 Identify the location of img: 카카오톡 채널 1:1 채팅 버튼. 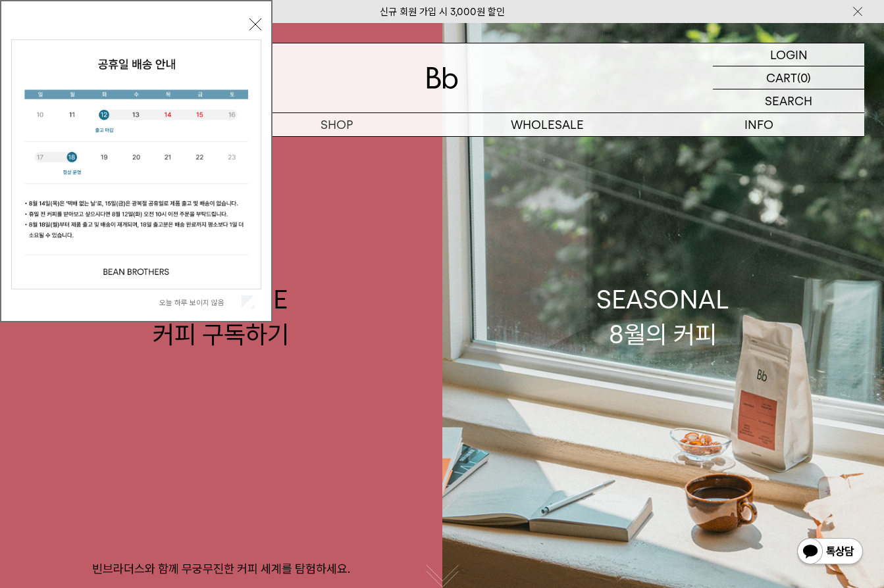
(830, 552).